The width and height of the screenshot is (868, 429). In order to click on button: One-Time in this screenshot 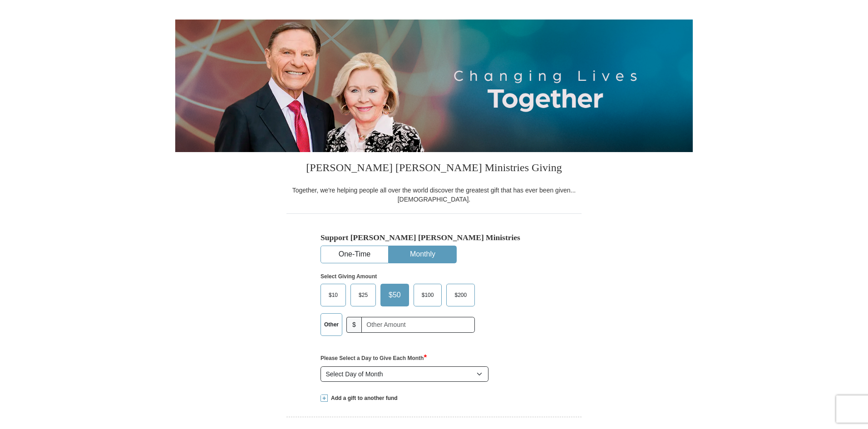, I will do `click(355, 254)`.